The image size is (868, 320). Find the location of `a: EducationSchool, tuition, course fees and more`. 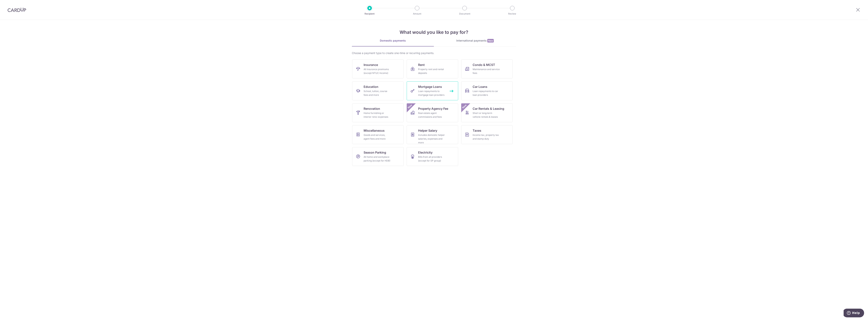

a: EducationSchool, tuition, course fees and more is located at coordinates (378, 91).